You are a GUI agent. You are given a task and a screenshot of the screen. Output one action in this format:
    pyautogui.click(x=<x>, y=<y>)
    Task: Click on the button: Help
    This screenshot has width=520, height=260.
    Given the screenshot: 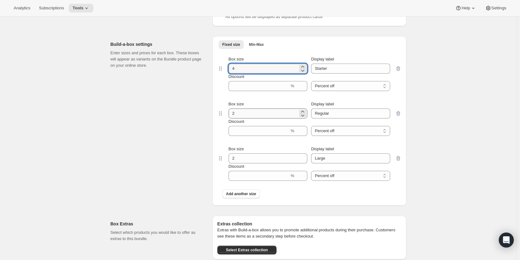 What is the action you would take?
    pyautogui.click(x=465, y=8)
    